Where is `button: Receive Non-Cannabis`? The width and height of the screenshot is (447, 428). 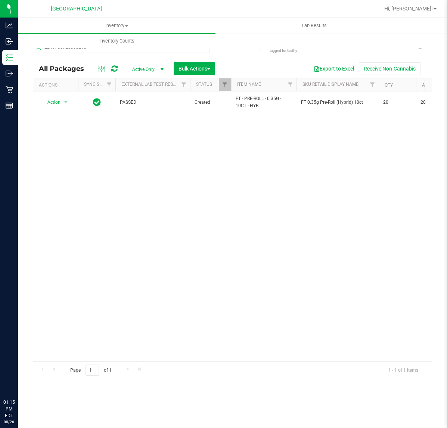 button: Receive Non-Cannabis is located at coordinates (389, 69).